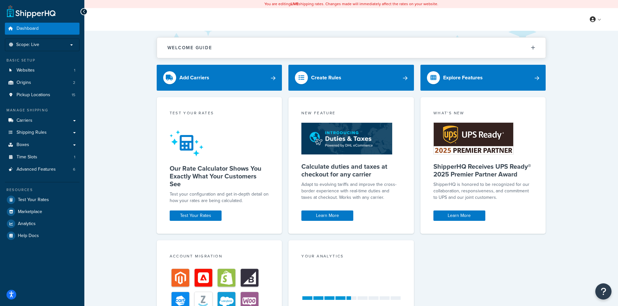 This screenshot has width=618, height=306. Describe the element at coordinates (294, 4) in the screenshot. I see `b: LIVE` at that location.